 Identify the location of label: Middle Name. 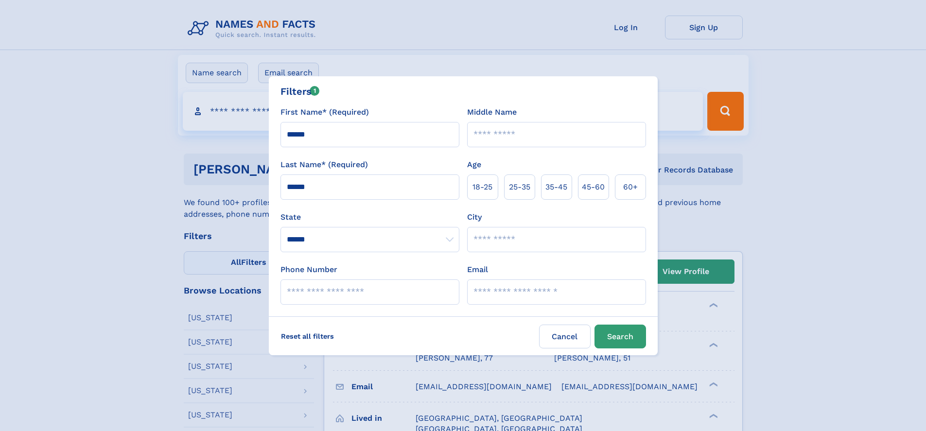
(492, 112).